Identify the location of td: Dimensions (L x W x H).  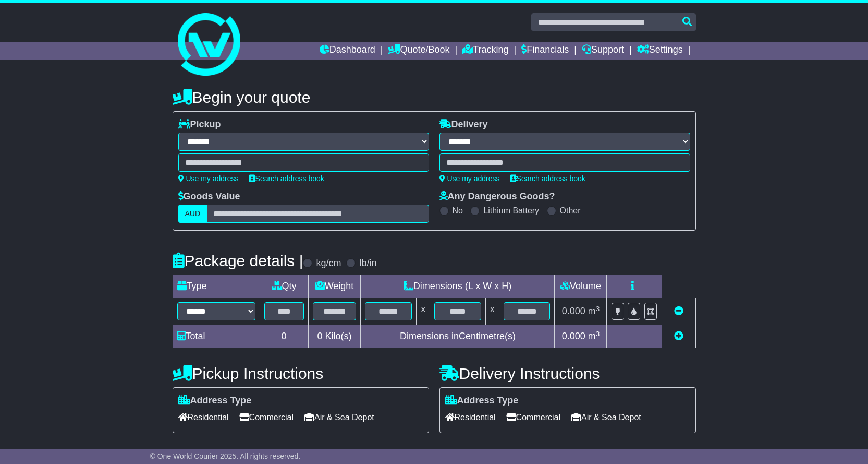
(458, 287).